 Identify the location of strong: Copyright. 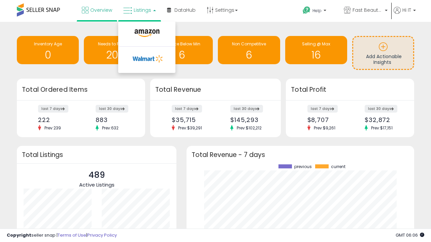
(19, 235).